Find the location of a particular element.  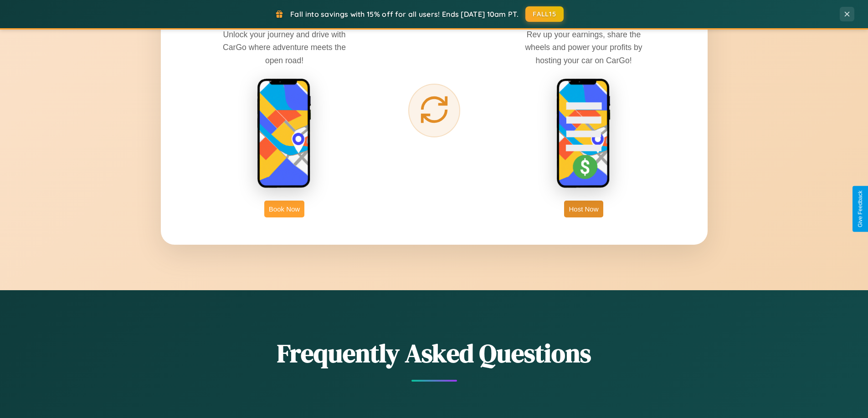

button: Host Now is located at coordinates (583, 209).